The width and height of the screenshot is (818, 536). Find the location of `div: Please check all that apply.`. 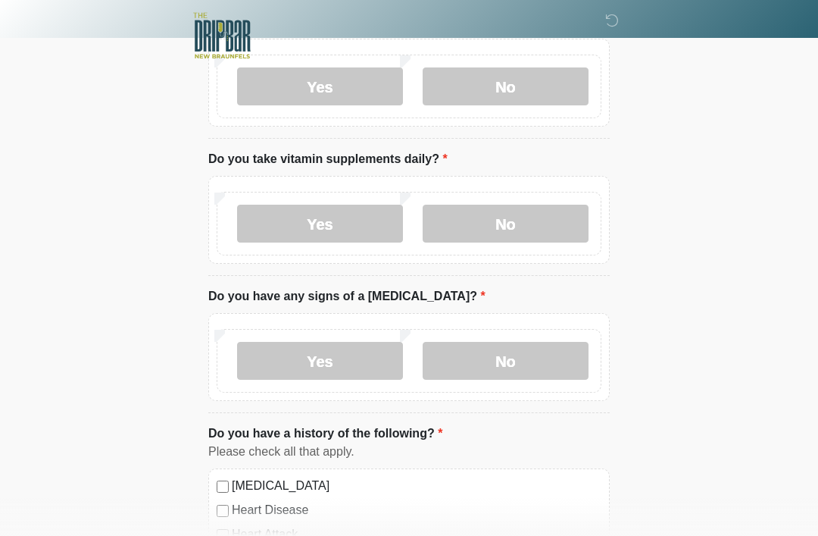

div: Please check all that apply. is located at coordinates (409, 452).